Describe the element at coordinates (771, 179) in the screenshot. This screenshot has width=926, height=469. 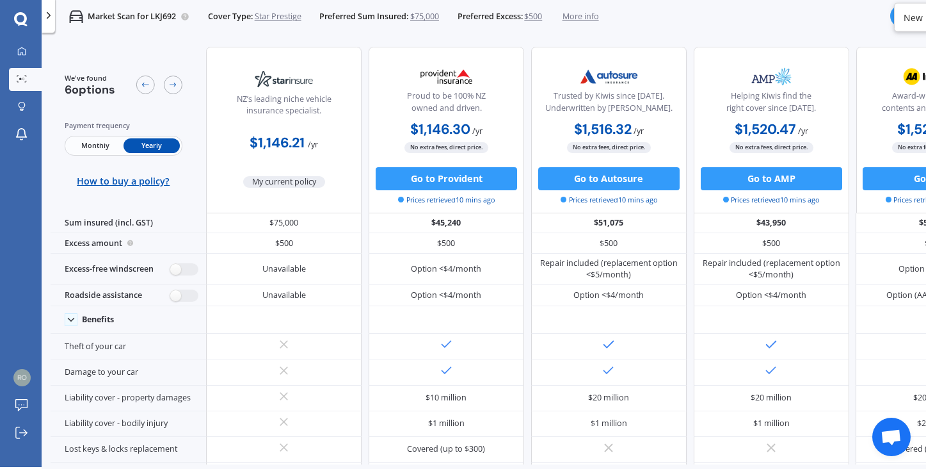
I see `button: Go to AMP` at that location.